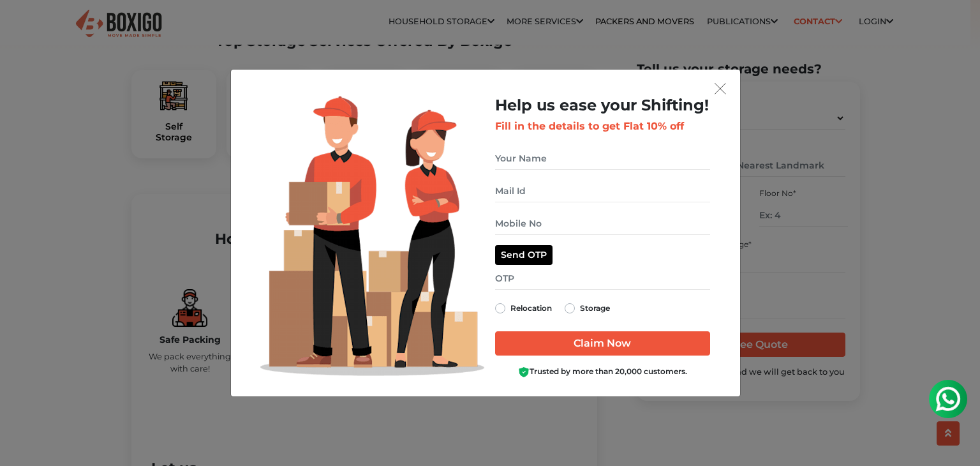  I want to click on div: Trusted by more than 20,000 customers., so click(602, 371).